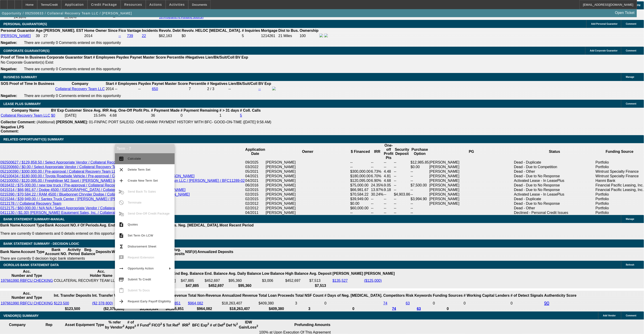  I want to click on span: CORPORATE GUARANTOR(S), so click(26, 51).